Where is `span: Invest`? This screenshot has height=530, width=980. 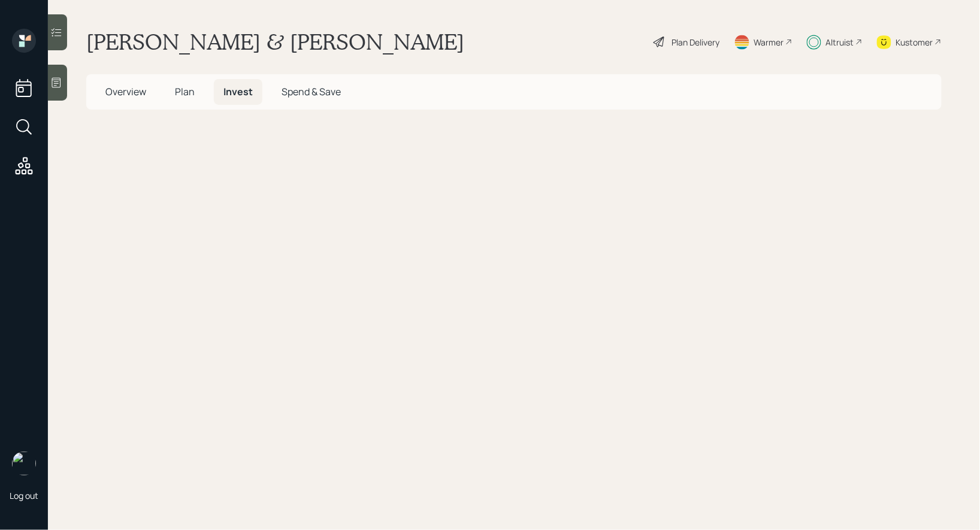 span: Invest is located at coordinates (238, 91).